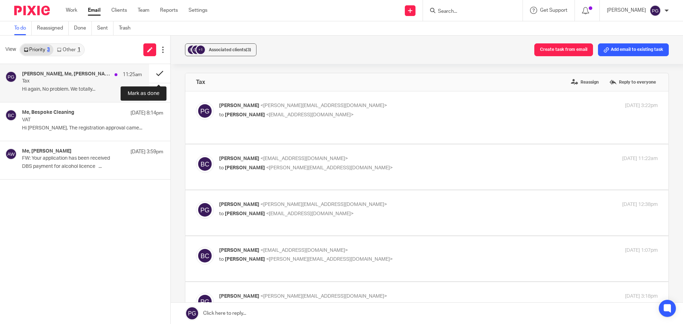 This screenshot has height=324, width=683. Describe the element at coordinates (32, 10) in the screenshot. I see `img: Pixie` at that location.